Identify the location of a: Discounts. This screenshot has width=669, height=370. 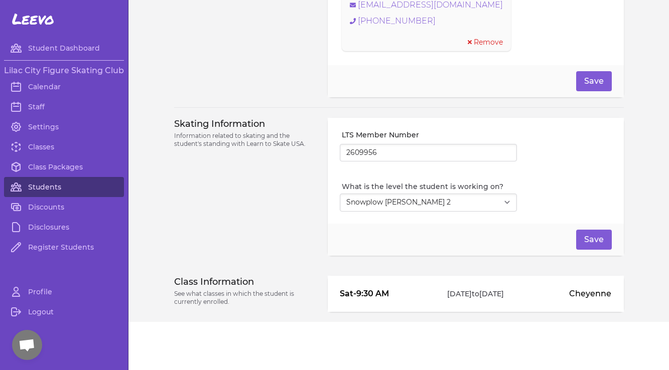
(64, 207).